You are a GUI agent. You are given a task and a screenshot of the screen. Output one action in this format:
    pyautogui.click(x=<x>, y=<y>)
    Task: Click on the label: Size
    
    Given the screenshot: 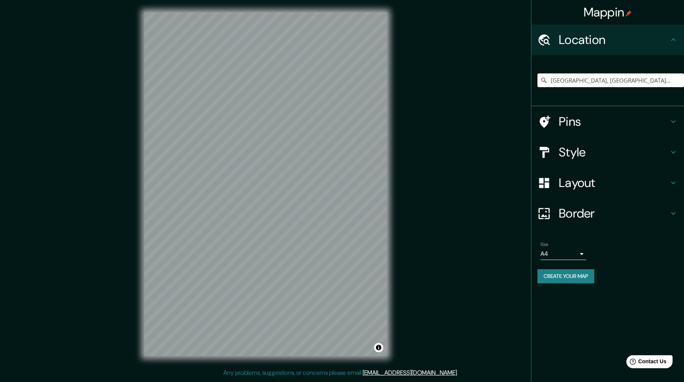 What is the action you would take?
    pyautogui.click(x=545, y=244)
    